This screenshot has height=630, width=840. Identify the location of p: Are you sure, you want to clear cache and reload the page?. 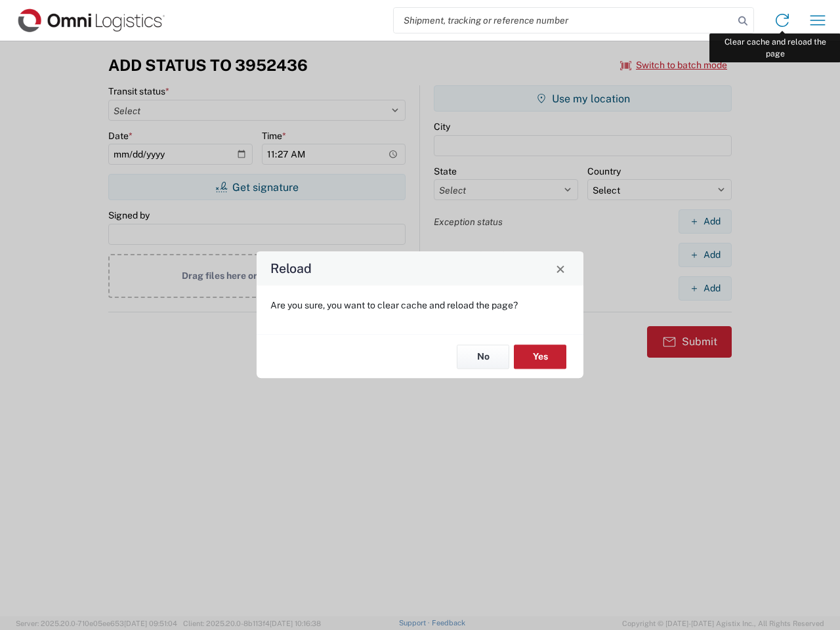
(420, 305).